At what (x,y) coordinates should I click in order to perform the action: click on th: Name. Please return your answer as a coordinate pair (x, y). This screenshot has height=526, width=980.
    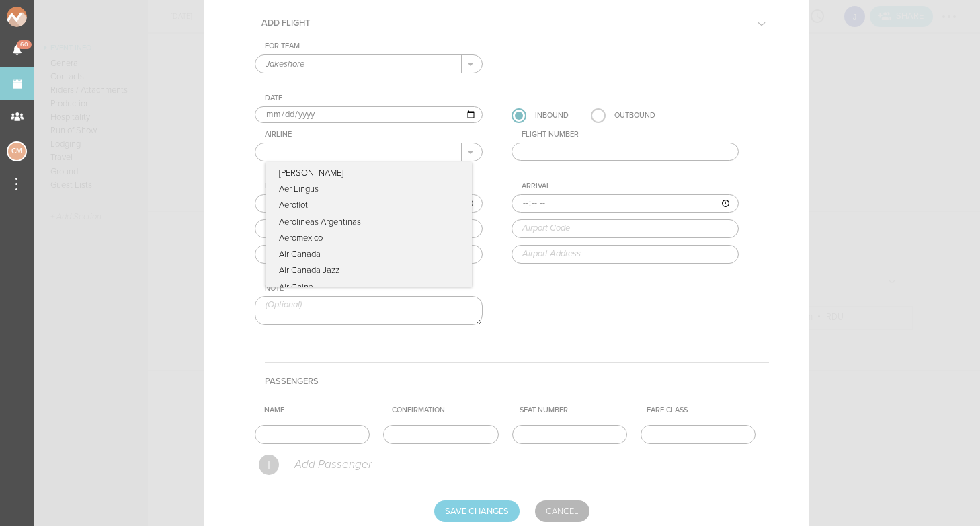
    Looking at the image, I should click on (322, 411).